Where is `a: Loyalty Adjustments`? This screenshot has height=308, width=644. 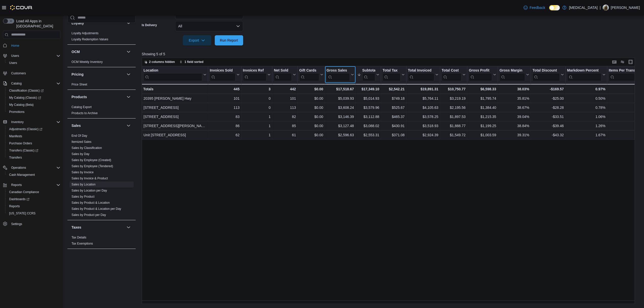
a: Loyalty Adjustments is located at coordinates (85, 33).